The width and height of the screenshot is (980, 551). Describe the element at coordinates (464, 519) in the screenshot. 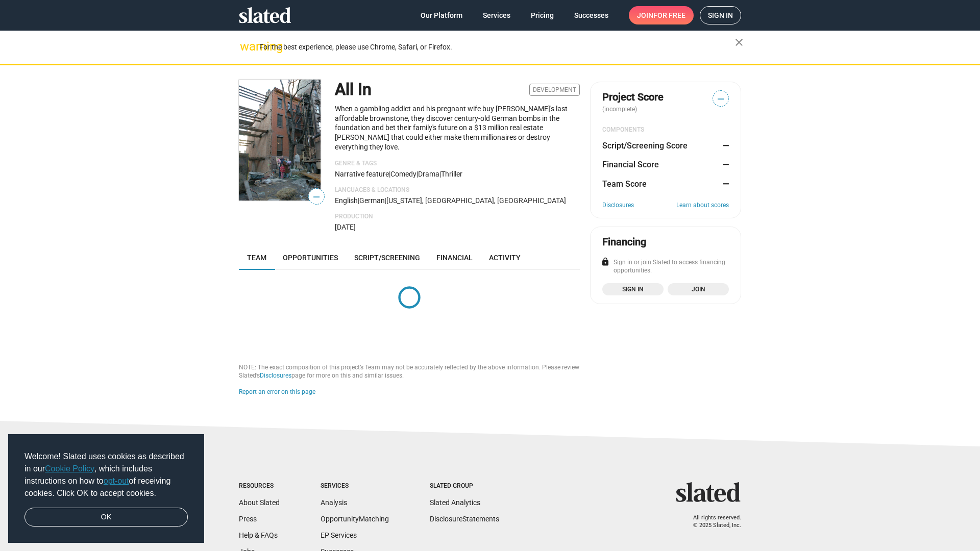

I see `a: DisclosureStatements` at that location.